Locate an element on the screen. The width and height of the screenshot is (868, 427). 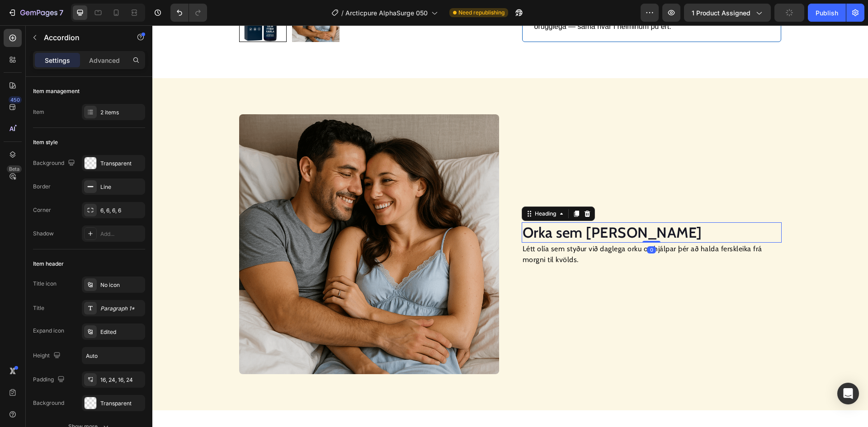
p: Accordion is located at coordinates (82, 38).